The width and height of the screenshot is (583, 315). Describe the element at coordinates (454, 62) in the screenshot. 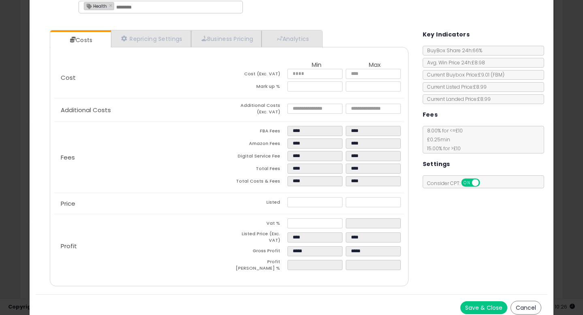

I see `span: Avg. Win Price 24h: £8.98` at that location.